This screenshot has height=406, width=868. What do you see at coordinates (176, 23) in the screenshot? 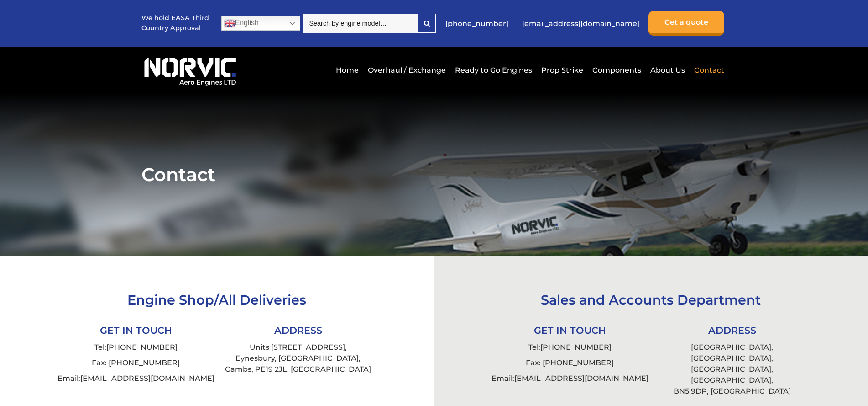
I see `p: We hold EASA Third Country Approval` at bounding box center [176, 23].